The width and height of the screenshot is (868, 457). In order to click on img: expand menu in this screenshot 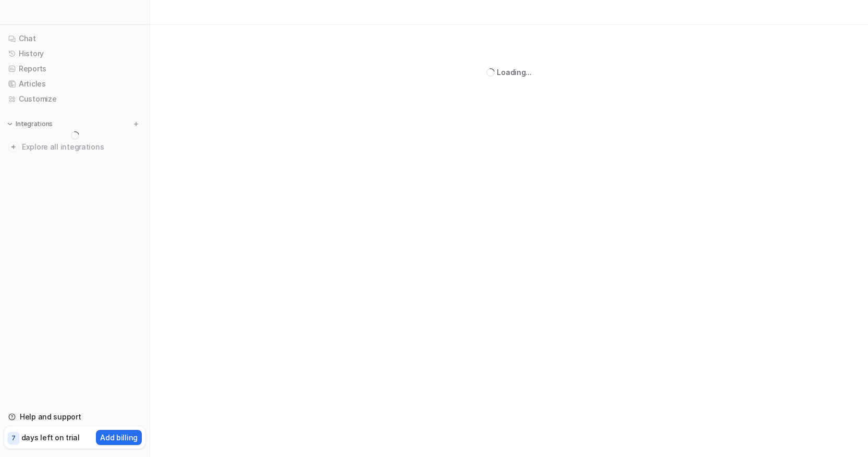, I will do `click(10, 124)`.